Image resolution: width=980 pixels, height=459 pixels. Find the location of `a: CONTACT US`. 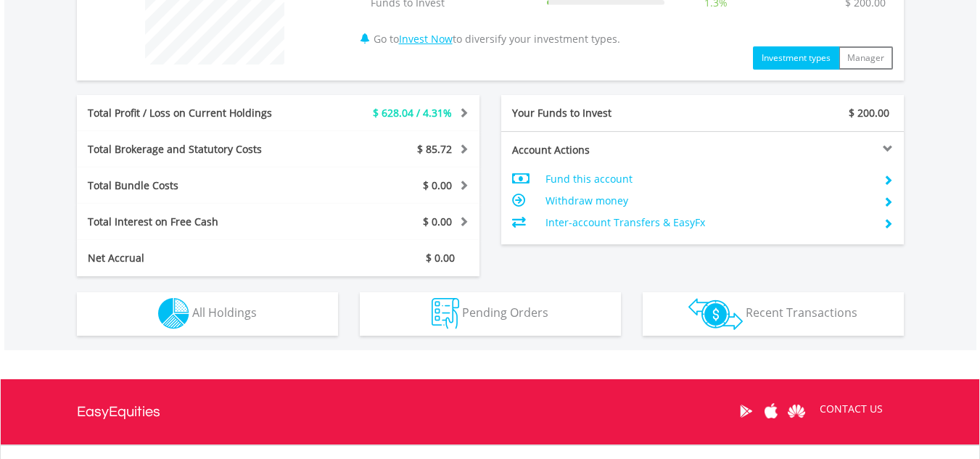

a: CONTACT US is located at coordinates (851, 409).